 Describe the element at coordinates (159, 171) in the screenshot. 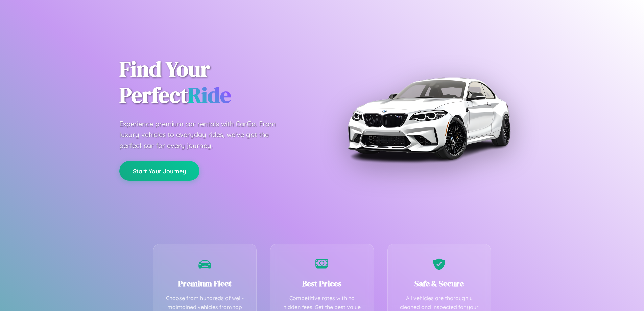

I see `button: Start Your Journey` at that location.